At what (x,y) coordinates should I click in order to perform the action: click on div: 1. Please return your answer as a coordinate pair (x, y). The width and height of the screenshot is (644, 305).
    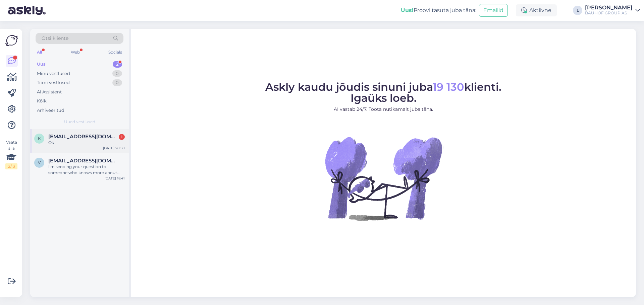
    Looking at the image, I should click on (122, 137).